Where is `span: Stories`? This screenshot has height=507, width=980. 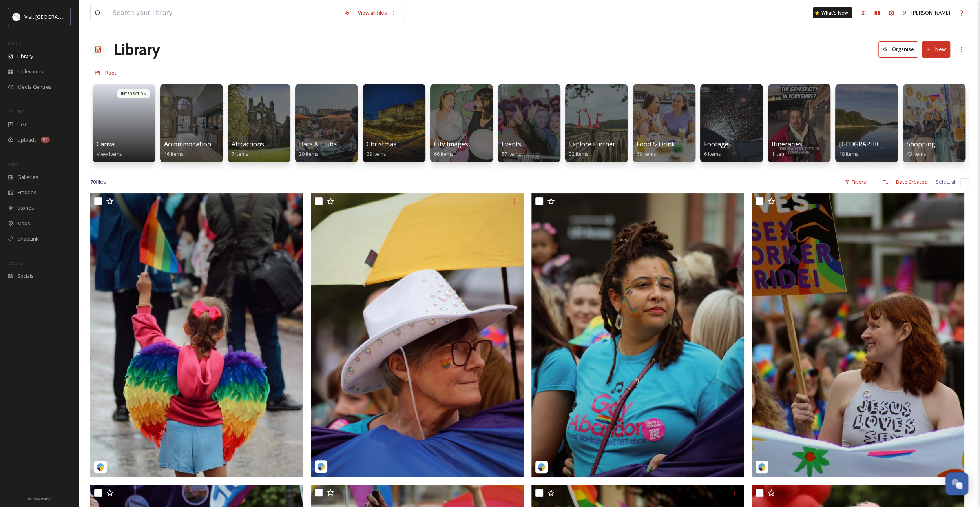
span: Stories is located at coordinates (26, 208).